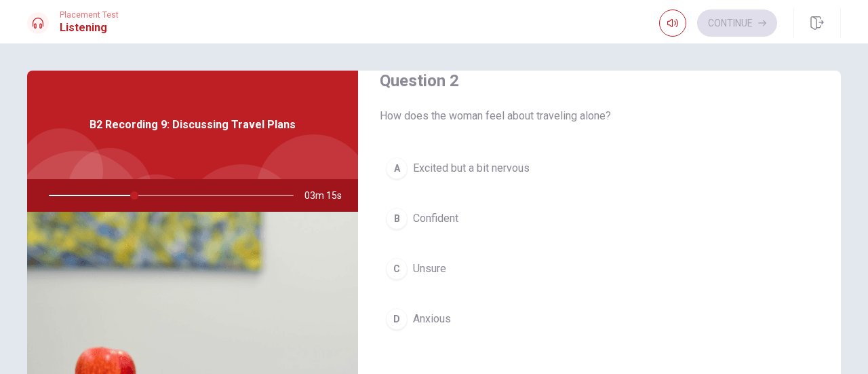  I want to click on span: B2 Recording 9: Discussing Travel Plans, so click(192, 125).